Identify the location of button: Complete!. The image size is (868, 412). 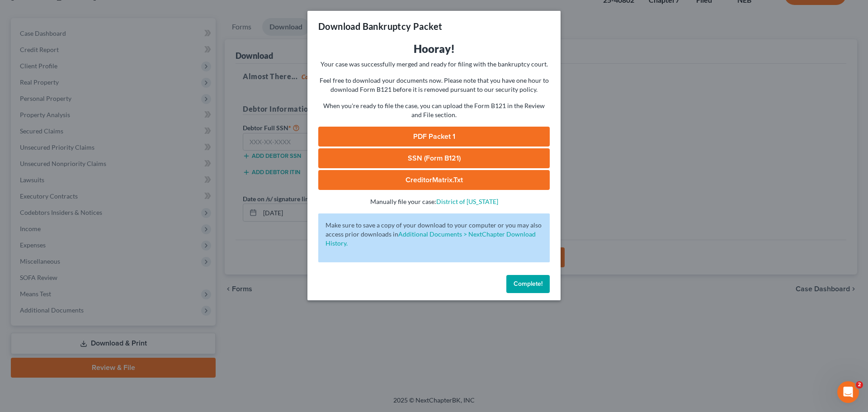
(528, 284).